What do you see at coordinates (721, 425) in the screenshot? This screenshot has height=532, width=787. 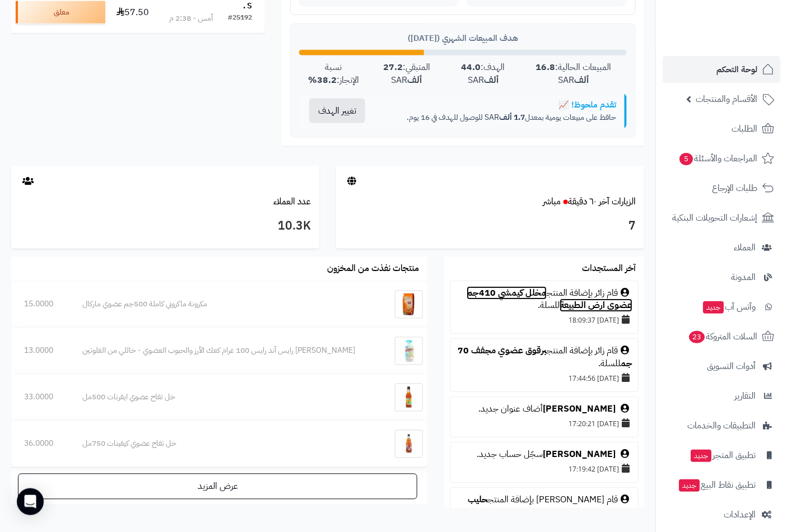 I see `a: التطبيقات والخدمات` at bounding box center [721, 425].